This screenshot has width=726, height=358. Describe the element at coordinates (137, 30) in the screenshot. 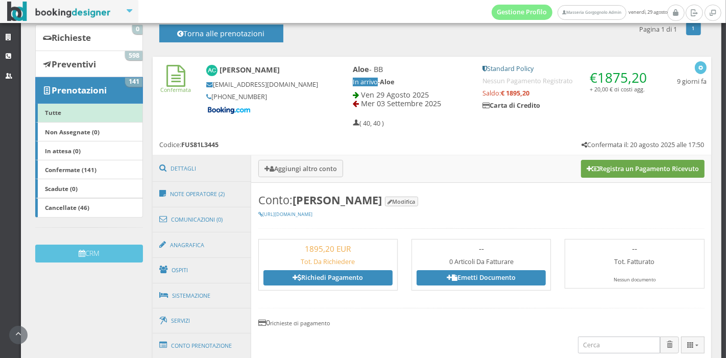

I see `span: 0` at that location.